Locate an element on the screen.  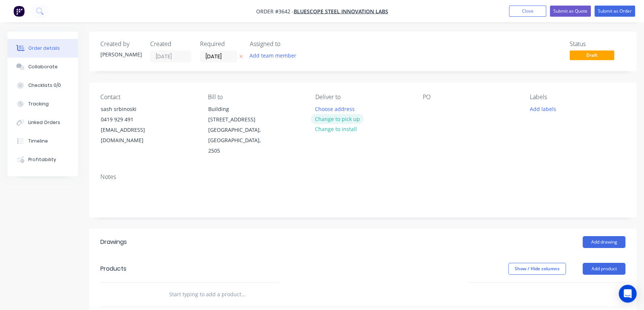
div: Contact is located at coordinates (148, 97).